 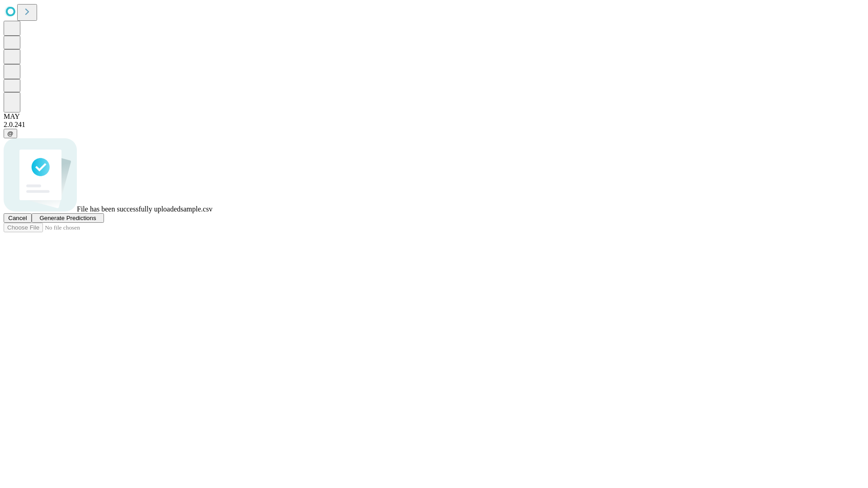 What do you see at coordinates (18, 218) in the screenshot?
I see `span: Cancel` at bounding box center [18, 218].